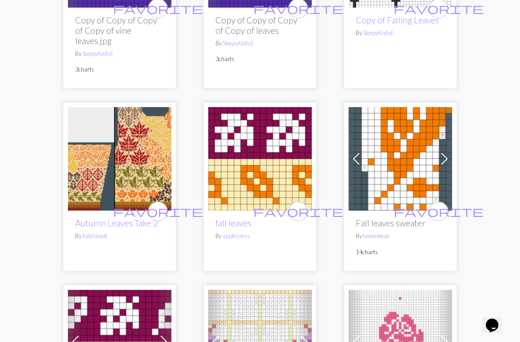 The width and height of the screenshot is (520, 342). What do you see at coordinates (401, 252) in the screenshot?
I see `p: 14 charts` at bounding box center [401, 252].